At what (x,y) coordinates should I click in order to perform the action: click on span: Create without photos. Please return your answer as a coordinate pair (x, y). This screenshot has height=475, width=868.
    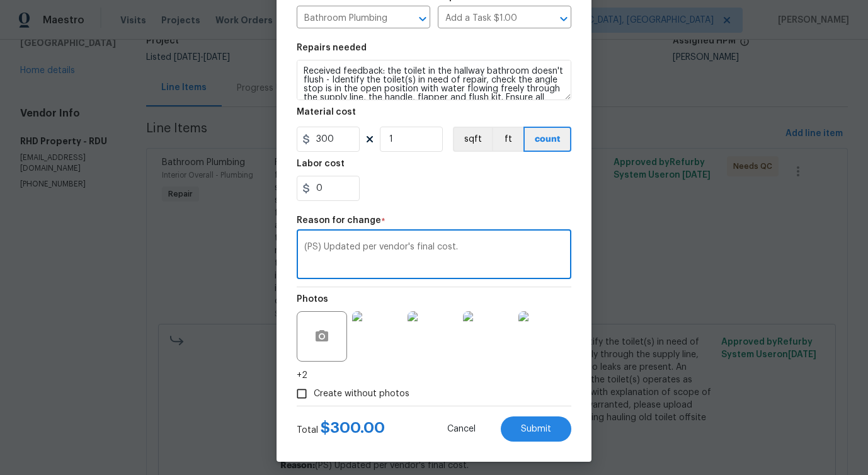
    Looking at the image, I should click on (362, 394).